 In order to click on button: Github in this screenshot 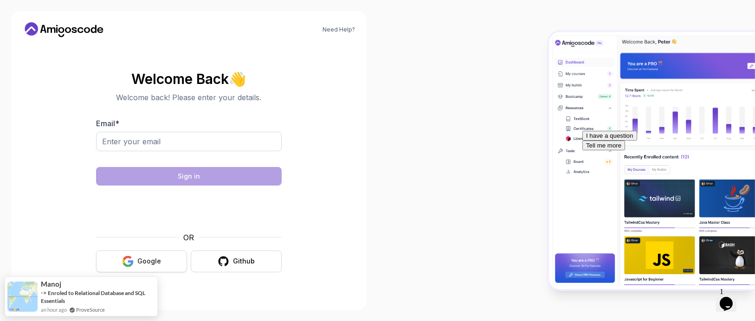, I will do `click(236, 261)`.